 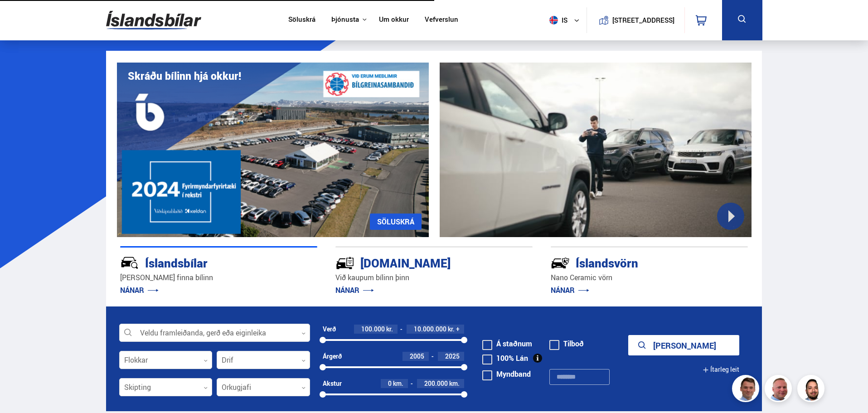 What do you see at coordinates (507, 344) in the screenshot?
I see `label: Á staðnum` at bounding box center [507, 344].